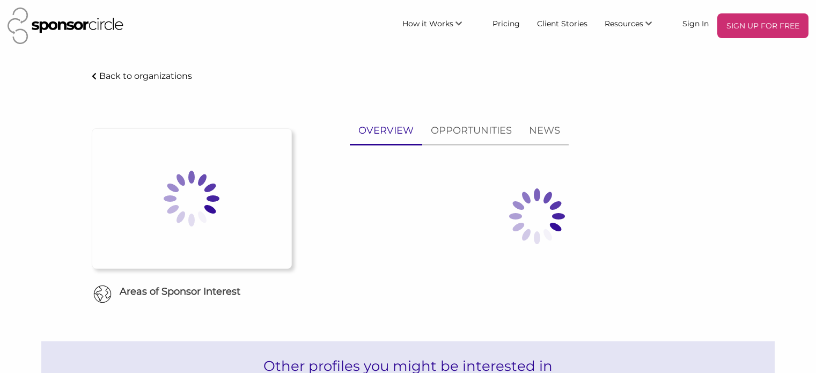 This screenshot has height=373, width=816. I want to click on p: SIGN UP FOR FREE, so click(763, 26).